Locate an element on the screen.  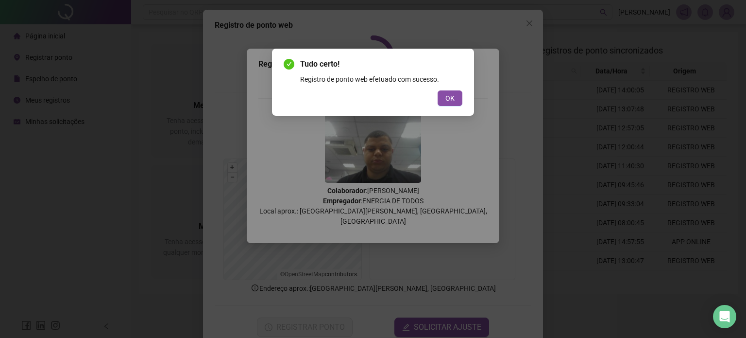
div: Open Intercom Messenger is located at coordinates (725, 316).